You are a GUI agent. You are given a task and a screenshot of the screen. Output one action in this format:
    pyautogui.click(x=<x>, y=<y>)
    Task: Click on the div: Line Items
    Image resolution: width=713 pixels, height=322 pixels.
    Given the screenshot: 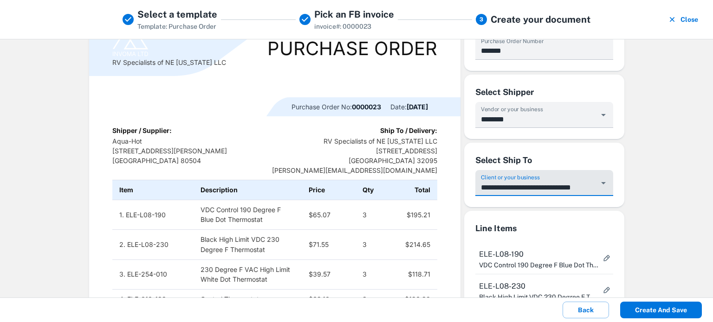 What is the action you would take?
    pyautogui.click(x=544, y=229)
    